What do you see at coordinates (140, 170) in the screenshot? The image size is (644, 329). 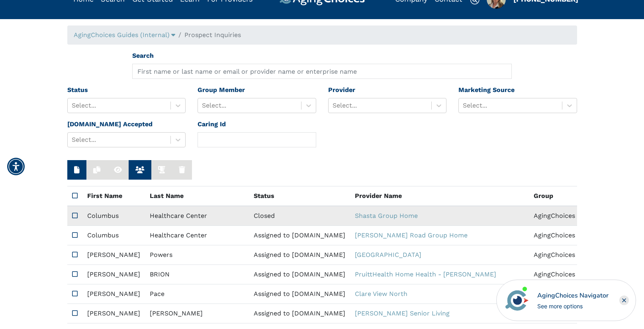 I see `button: View Members` at bounding box center [140, 170].